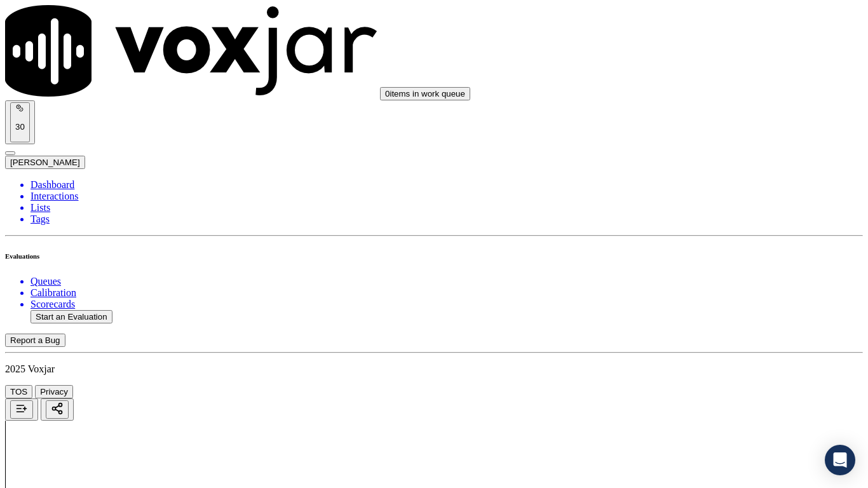 This screenshot has width=868, height=488. I want to click on img: voxjar logo, so click(191, 51).